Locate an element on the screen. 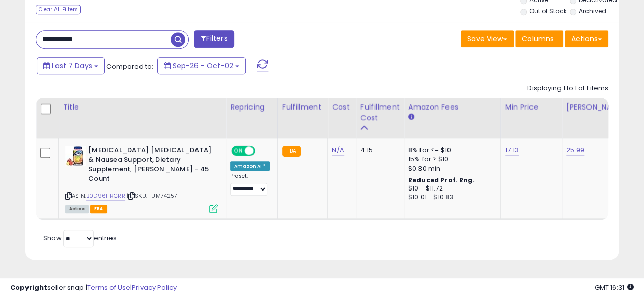 This screenshot has width=644, height=298. div: $10.01 - $10.83 is located at coordinates (450, 198).